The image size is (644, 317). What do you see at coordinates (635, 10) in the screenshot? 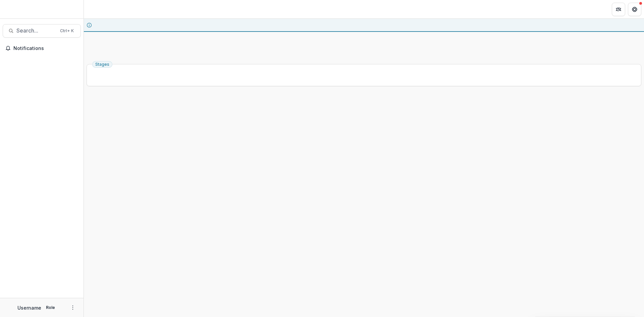
I see `button: Get Help` at bounding box center [635, 10].